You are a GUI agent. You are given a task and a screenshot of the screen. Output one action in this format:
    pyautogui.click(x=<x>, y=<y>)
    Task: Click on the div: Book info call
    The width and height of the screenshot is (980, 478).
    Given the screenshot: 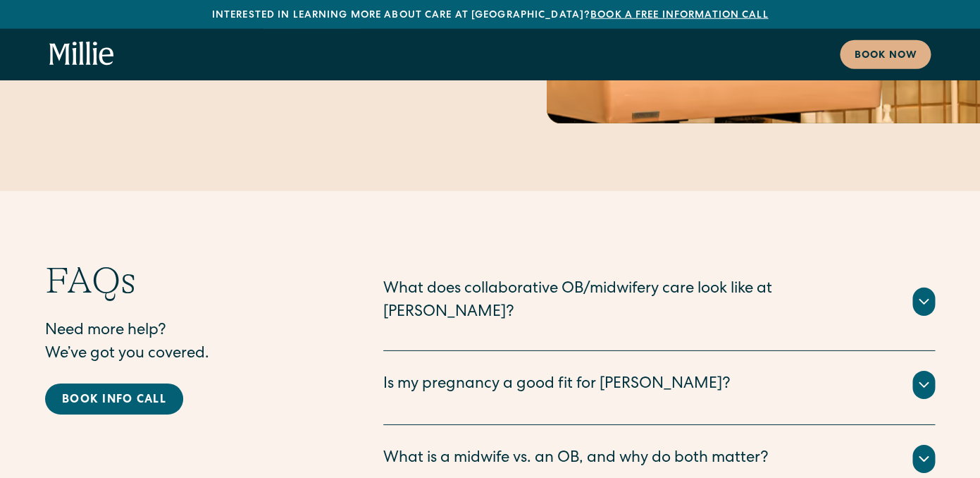 What is the action you would take?
    pyautogui.click(x=114, y=400)
    